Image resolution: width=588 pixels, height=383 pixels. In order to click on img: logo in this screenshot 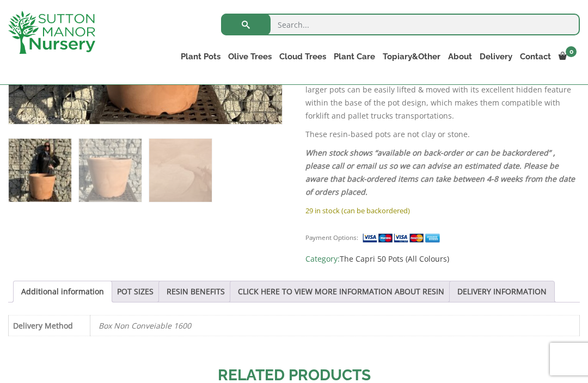, I will do `click(52, 32)`.